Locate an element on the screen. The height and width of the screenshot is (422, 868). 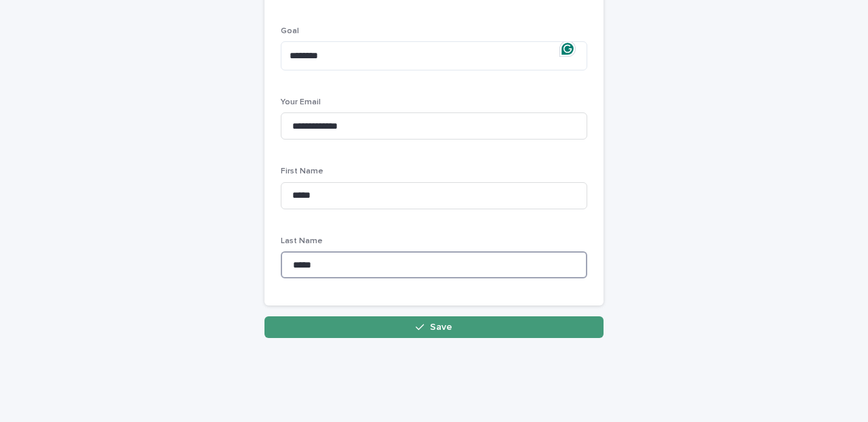
span: Your Email is located at coordinates (300, 102).